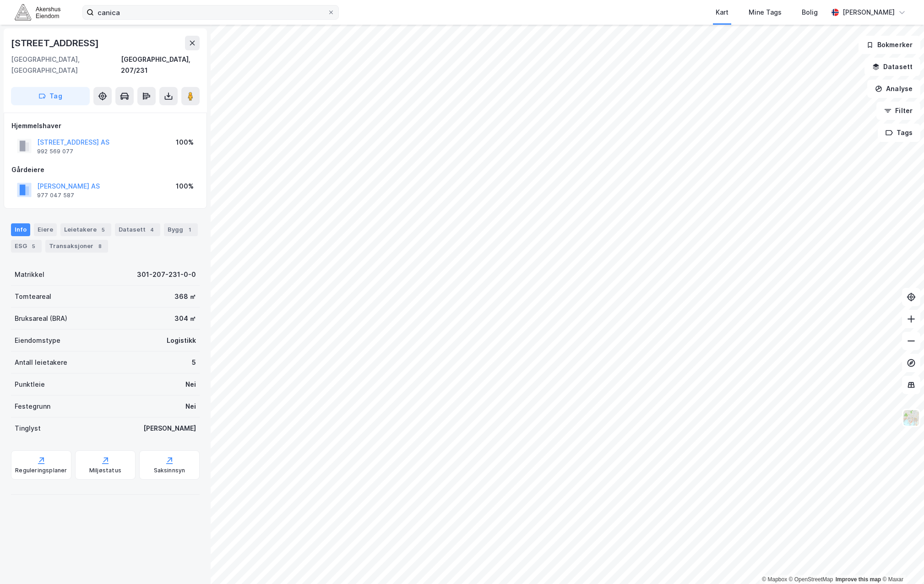 The image size is (924, 584). I want to click on div: Transaksjoner, so click(76, 246).